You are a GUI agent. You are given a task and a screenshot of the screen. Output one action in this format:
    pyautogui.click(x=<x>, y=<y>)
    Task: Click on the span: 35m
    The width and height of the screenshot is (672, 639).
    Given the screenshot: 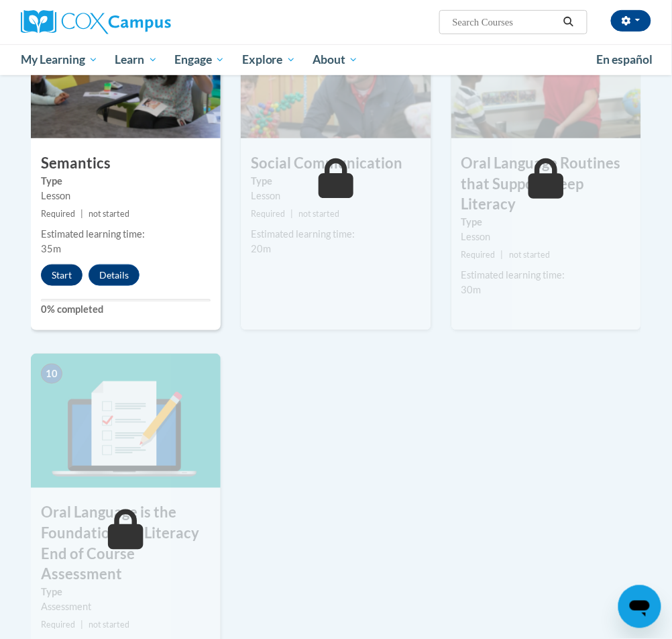 What is the action you would take?
    pyautogui.click(x=51, y=248)
    